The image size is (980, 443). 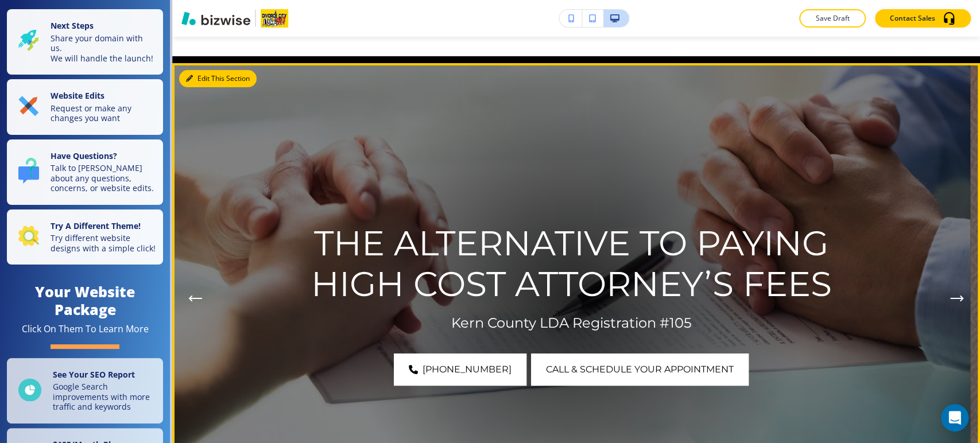 What do you see at coordinates (85, 107) in the screenshot?
I see `button: Website EditsRequest or make any changes you want` at bounding box center [85, 107].